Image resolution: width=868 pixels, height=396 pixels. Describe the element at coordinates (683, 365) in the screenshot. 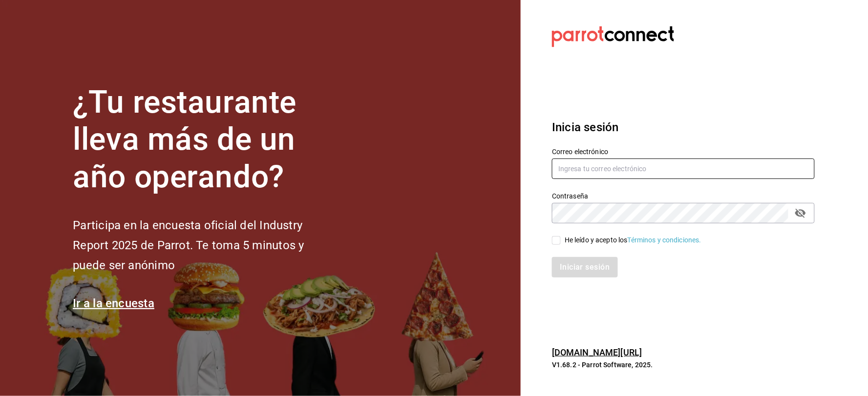

I see `p: V1.68.2 - Parrot Software, 2025.` at that location.